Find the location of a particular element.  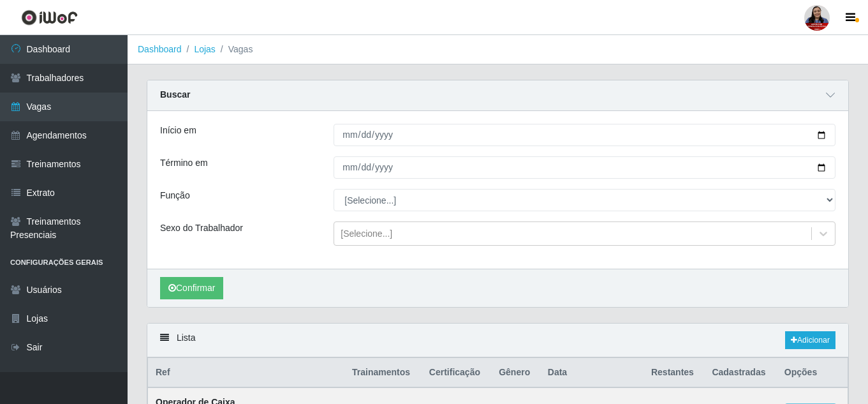

label: Função is located at coordinates (175, 196).